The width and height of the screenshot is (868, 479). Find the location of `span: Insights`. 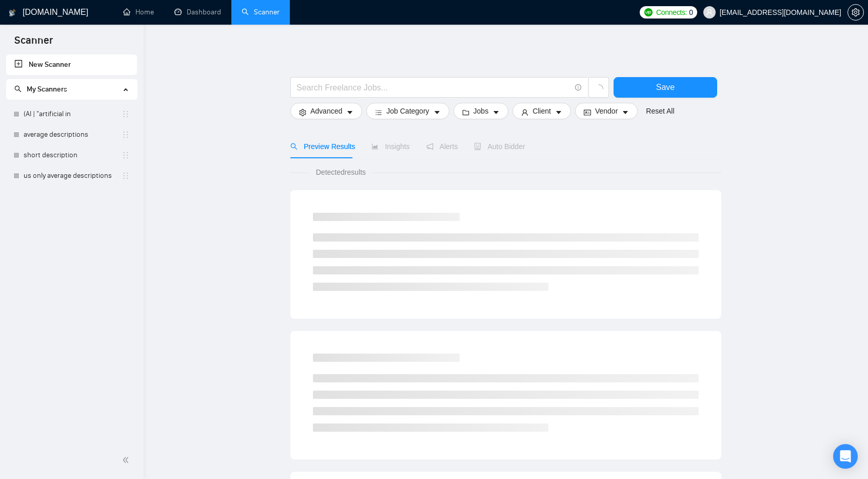

span: Insights is located at coordinates (391, 146).